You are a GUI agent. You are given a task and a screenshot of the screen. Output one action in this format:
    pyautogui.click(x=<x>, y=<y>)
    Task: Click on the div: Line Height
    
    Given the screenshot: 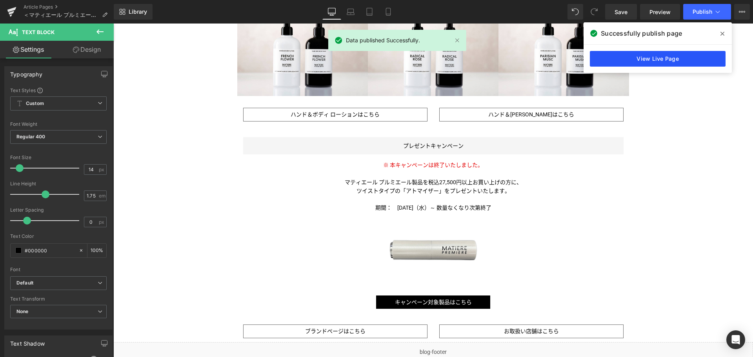 What is the action you would take?
    pyautogui.click(x=58, y=184)
    